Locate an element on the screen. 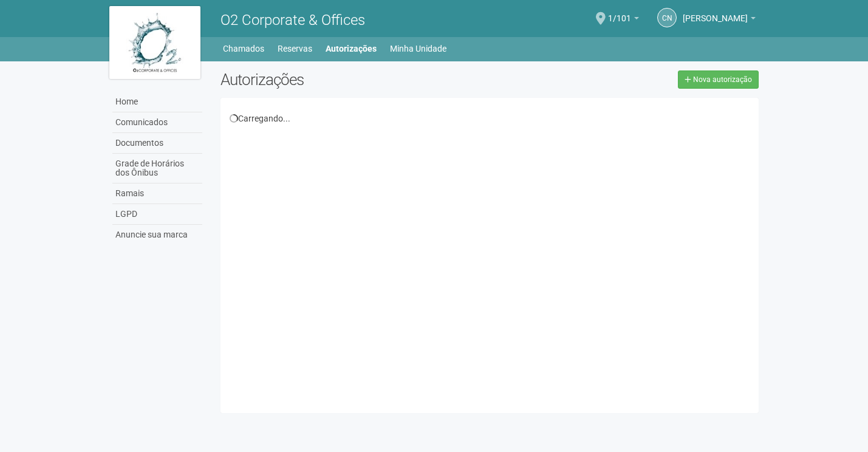  a: 1/101 is located at coordinates (623, 20).